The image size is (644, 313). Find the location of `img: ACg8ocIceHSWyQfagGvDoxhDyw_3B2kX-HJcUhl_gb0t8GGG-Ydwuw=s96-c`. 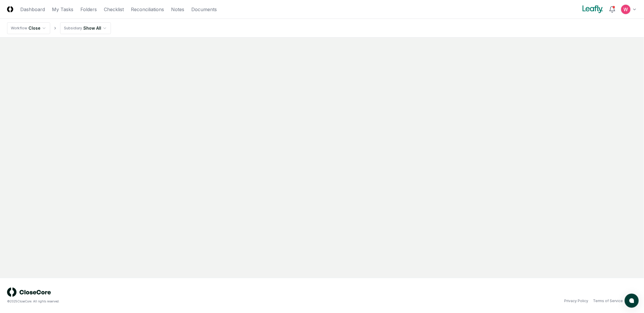

img: ACg8ocIceHSWyQfagGvDoxhDyw_3B2kX-HJcUhl_gb0t8GGG-Ydwuw=s96-c is located at coordinates (626, 9).